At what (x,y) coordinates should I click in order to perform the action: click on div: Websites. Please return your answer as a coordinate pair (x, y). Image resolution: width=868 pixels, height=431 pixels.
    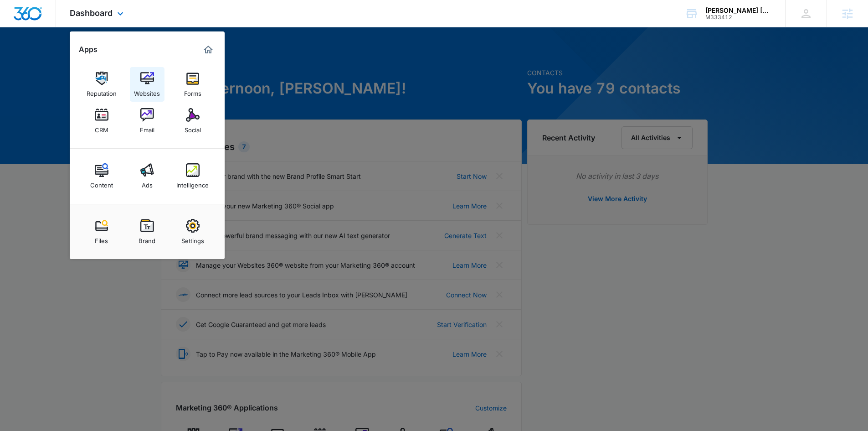
    Looking at the image, I should click on (147, 91).